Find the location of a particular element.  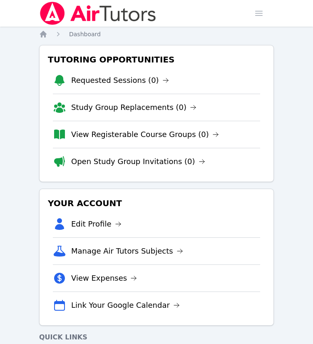

nav: Breadcrumb is located at coordinates (157, 34).